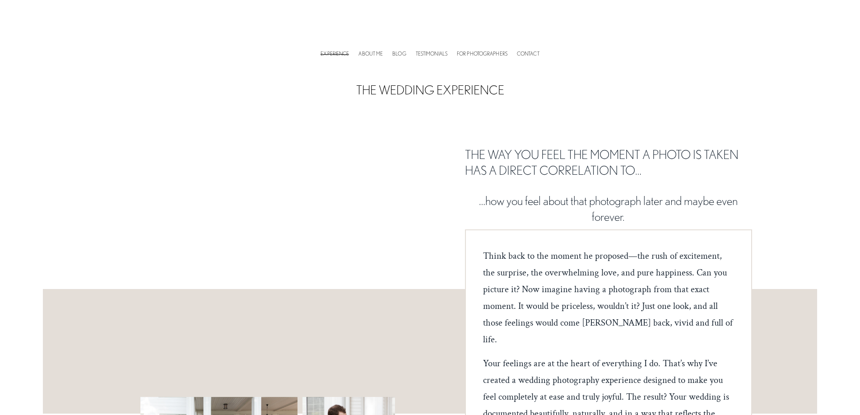  Describe the element at coordinates (371, 54) in the screenshot. I see `a: ABOUT ME` at that location.